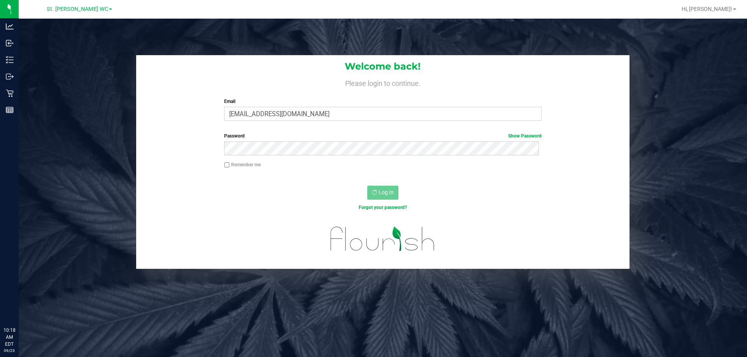 The height and width of the screenshot is (357, 747). What do you see at coordinates (10, 77) in the screenshot?
I see `inline-svg: Outbound` at bounding box center [10, 77].